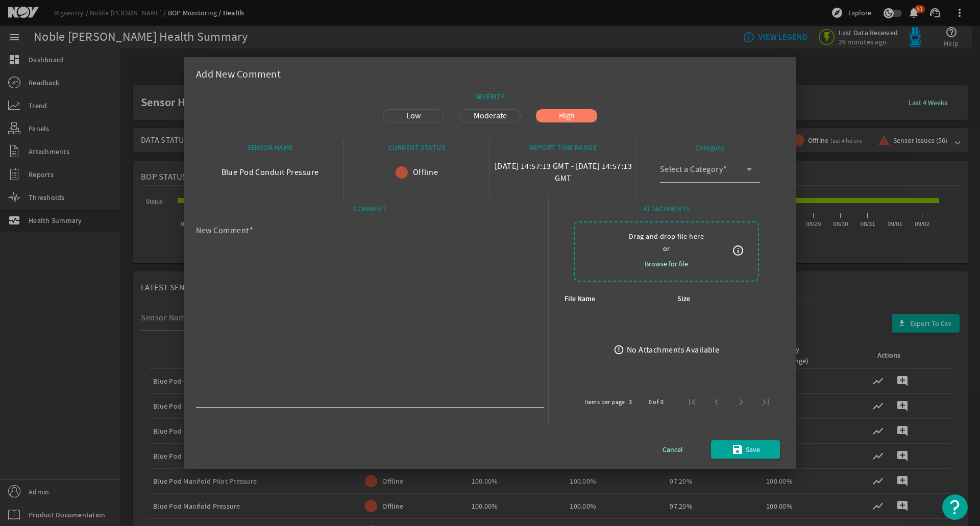 This screenshot has height=526, width=980. I want to click on span: Save, so click(753, 450).